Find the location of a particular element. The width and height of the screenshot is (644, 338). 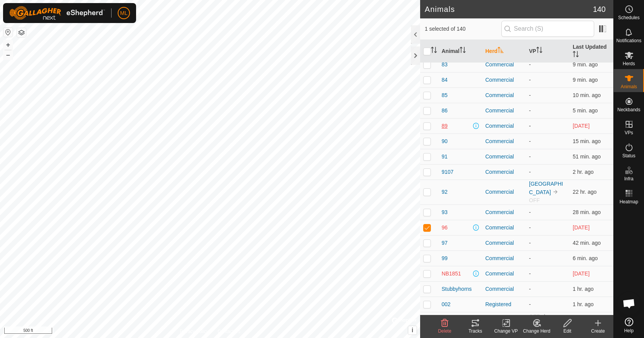

div: Change Herd is located at coordinates (536, 331).